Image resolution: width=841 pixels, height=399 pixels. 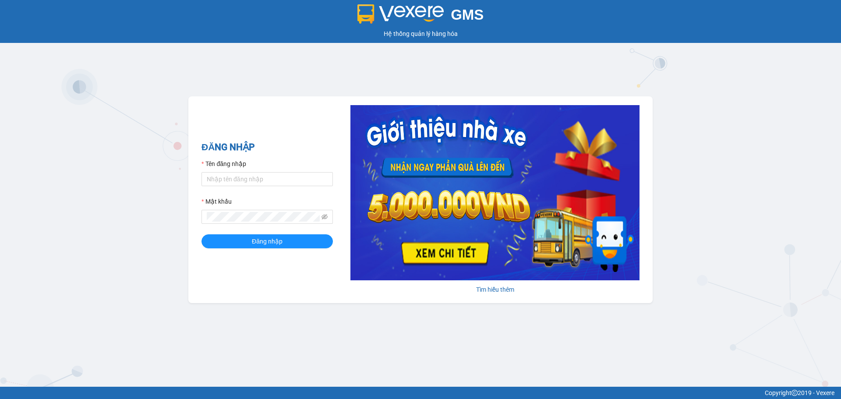 I want to click on label: Mật khẩu, so click(x=216, y=201).